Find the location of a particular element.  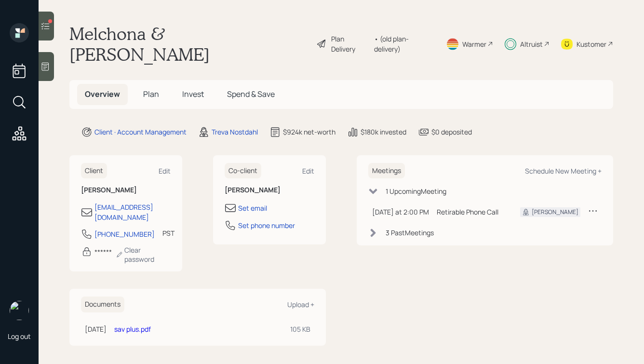

div: Log out is located at coordinates (19, 336).